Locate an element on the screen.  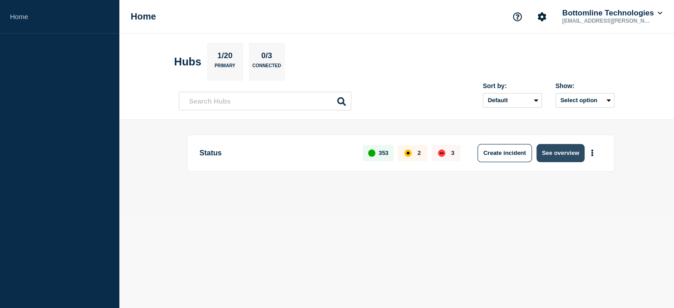
p: 2 is located at coordinates (419, 153).